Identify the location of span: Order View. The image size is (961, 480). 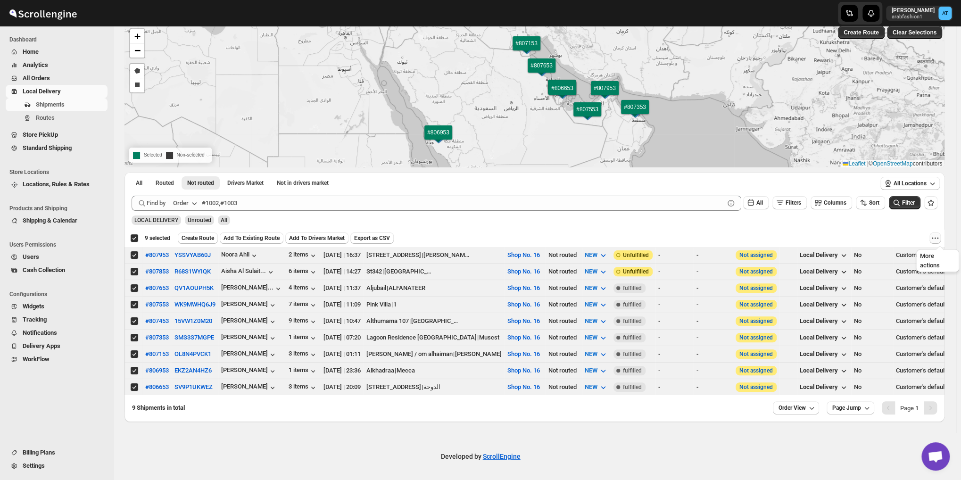
(792, 408).